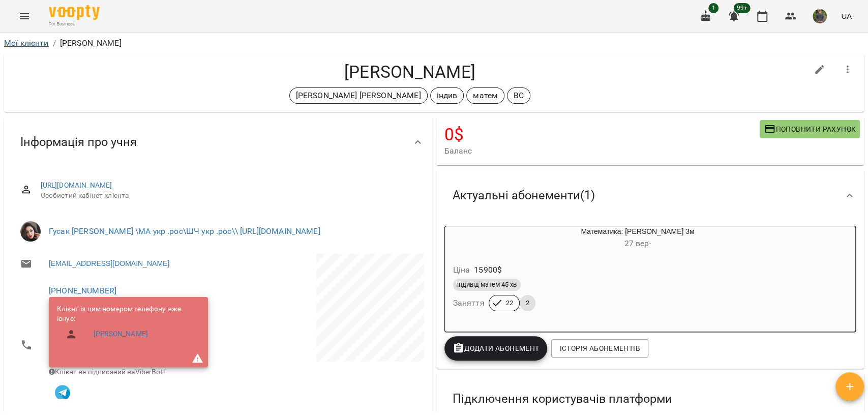  I want to click on span: 1, so click(713, 8).